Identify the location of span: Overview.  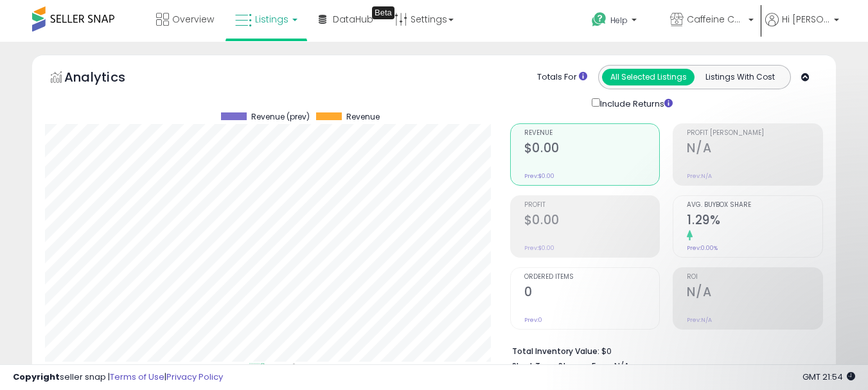
(192, 19).